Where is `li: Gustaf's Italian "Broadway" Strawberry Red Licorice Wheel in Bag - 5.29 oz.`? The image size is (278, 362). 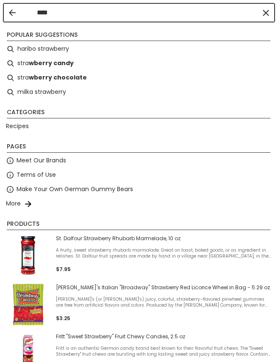 li: Gustaf's Italian "Broadway" Strawberry Red Licorice Wheel in Bag - 5.29 oz. is located at coordinates (139, 305).